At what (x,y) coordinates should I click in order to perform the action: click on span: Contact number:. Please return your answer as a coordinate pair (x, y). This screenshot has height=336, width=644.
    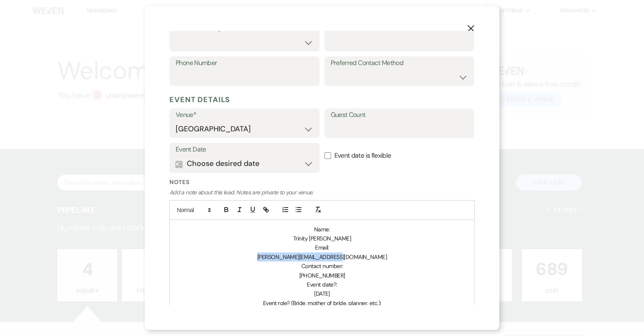
    Looking at the image, I should click on (322, 265).